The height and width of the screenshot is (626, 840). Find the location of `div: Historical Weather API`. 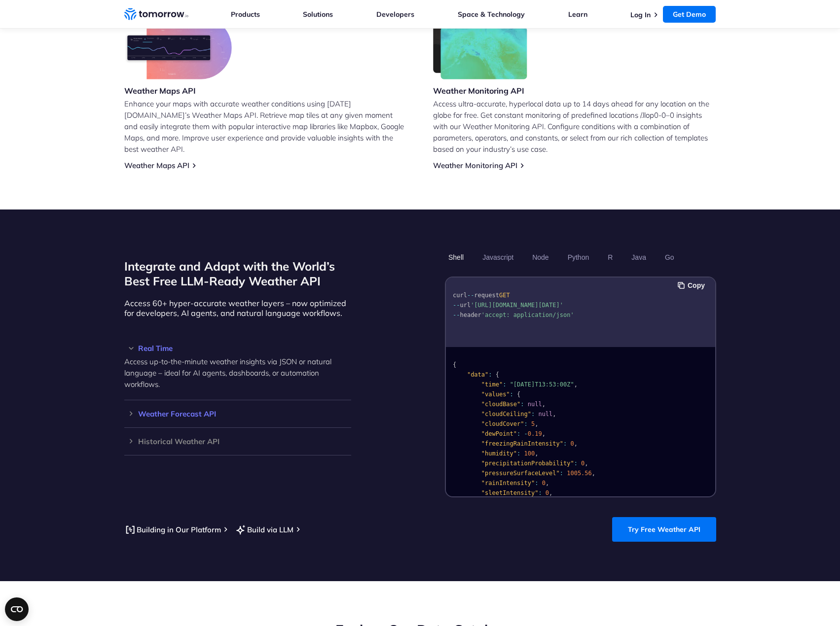

div: Historical Weather API is located at coordinates (238, 441).